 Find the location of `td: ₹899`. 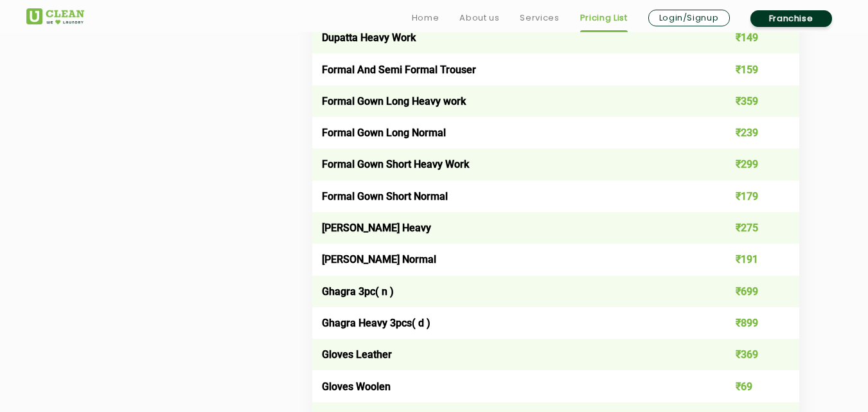

td: ₹899 is located at coordinates (750, 323).